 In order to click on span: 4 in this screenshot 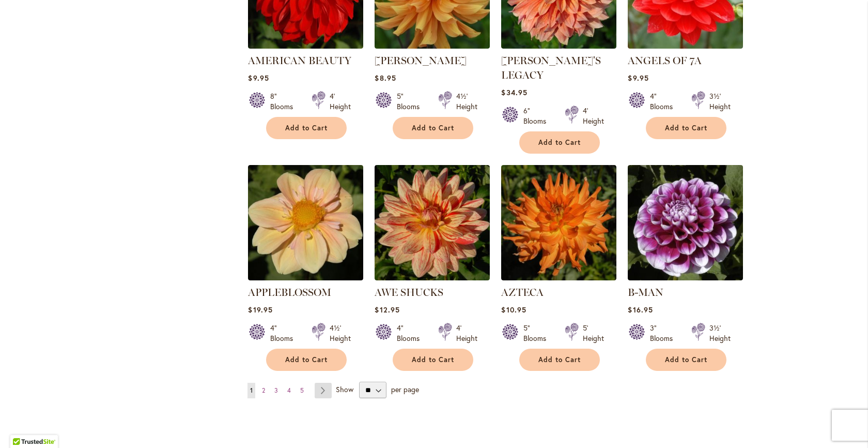, I will do `click(289, 390)`.